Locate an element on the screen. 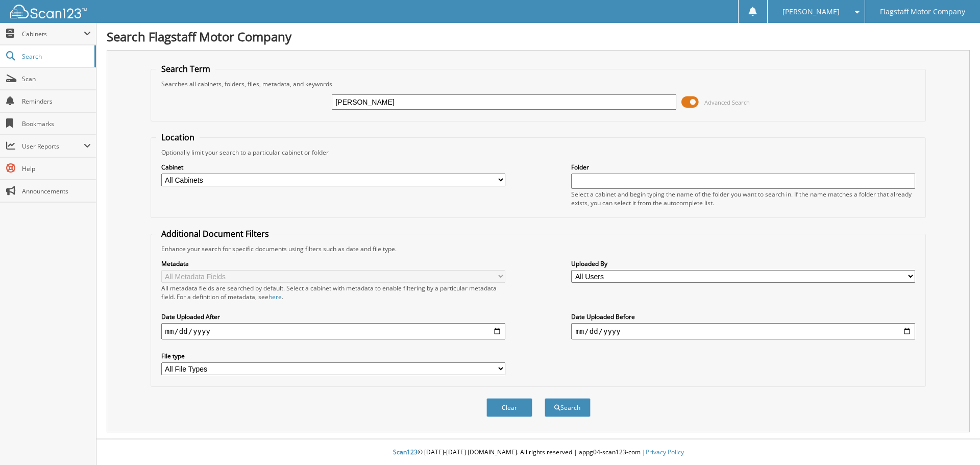 The height and width of the screenshot is (465, 980). button: Search is located at coordinates (567, 407).